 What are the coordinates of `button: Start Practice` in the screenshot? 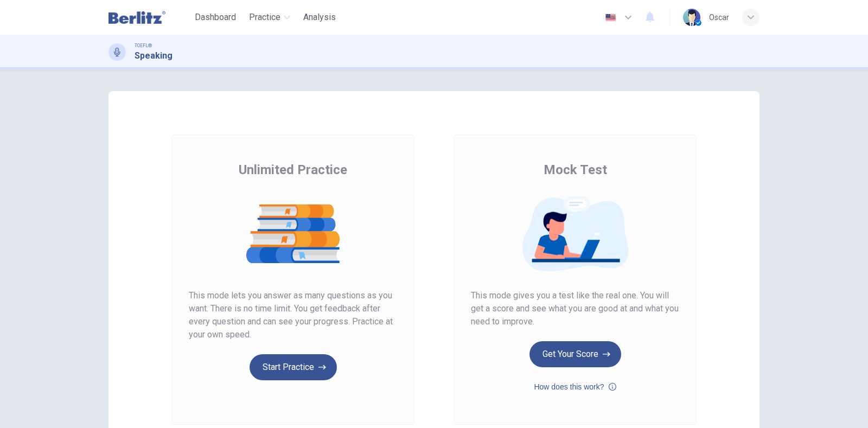 It's located at (293, 368).